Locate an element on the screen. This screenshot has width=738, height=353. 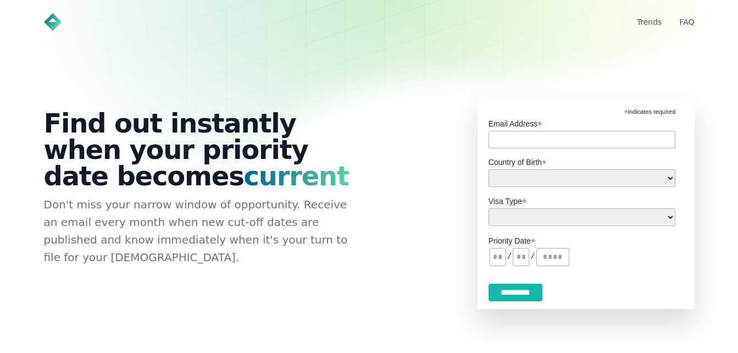
label: Email Address is located at coordinates (582, 123).